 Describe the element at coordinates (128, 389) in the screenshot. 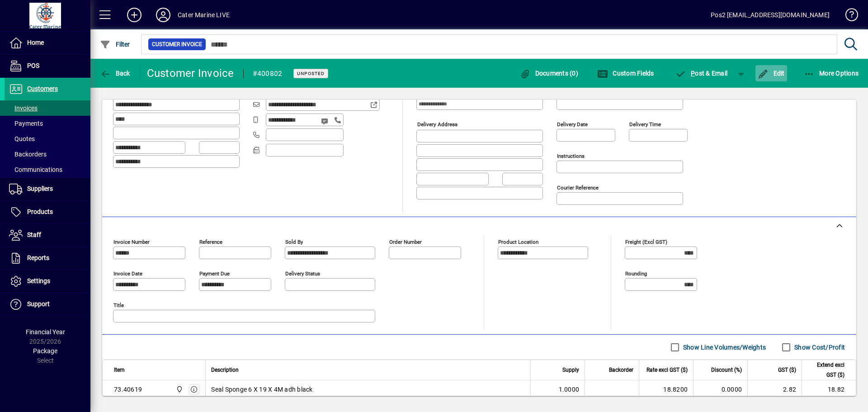

I see `div: 73.40619` at that location.